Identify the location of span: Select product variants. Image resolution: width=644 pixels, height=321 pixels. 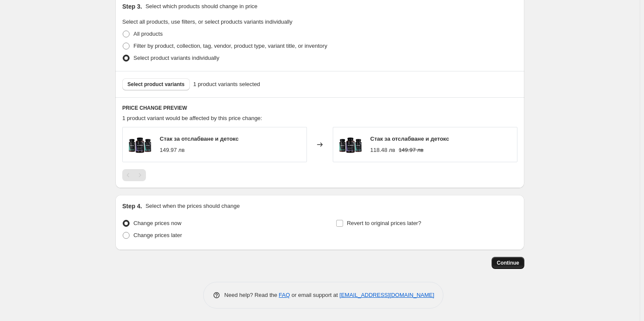
(156, 84).